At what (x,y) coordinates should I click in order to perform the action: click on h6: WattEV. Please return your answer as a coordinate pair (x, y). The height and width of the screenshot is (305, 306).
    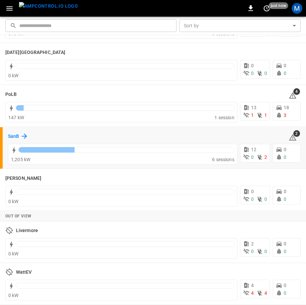
    Looking at the image, I should click on (24, 273).